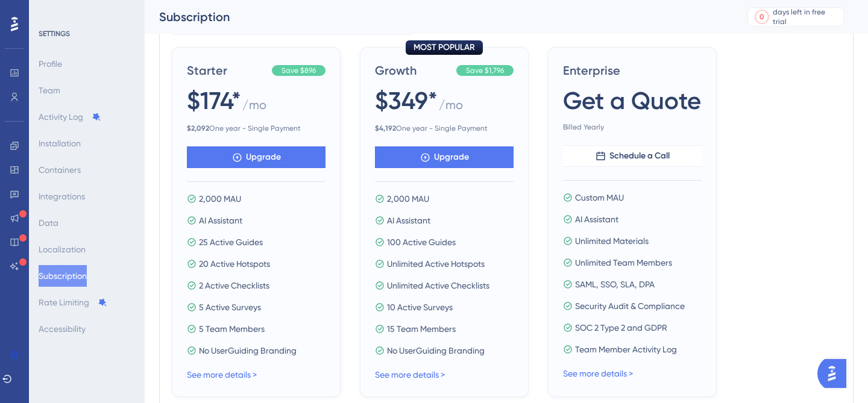  Describe the element at coordinates (62, 329) in the screenshot. I see `button: Accessibility` at that location.